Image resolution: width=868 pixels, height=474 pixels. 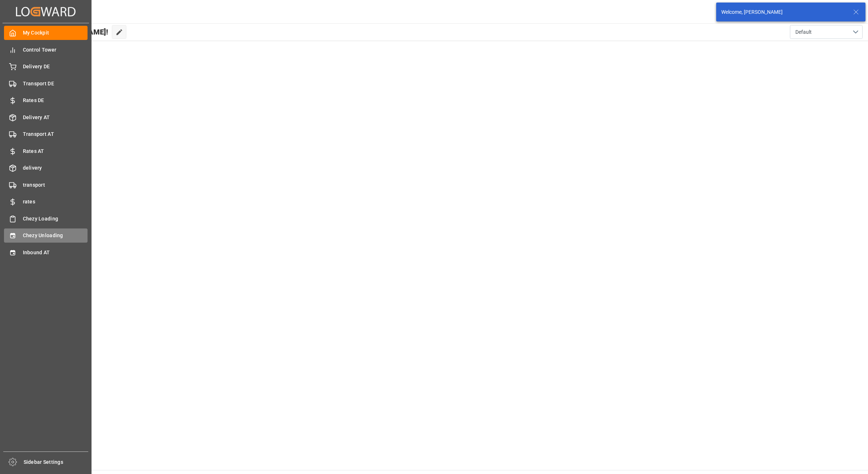 What do you see at coordinates (46, 236) in the screenshot?
I see `a: Chezy Unloading` at bounding box center [46, 236].